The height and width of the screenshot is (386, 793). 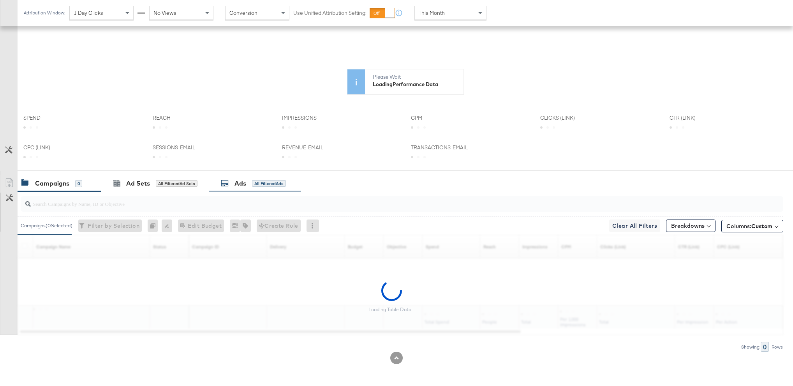 What do you see at coordinates (46, 226) in the screenshot?
I see `div: Campaigns ( 0 Selected)` at bounding box center [46, 226].